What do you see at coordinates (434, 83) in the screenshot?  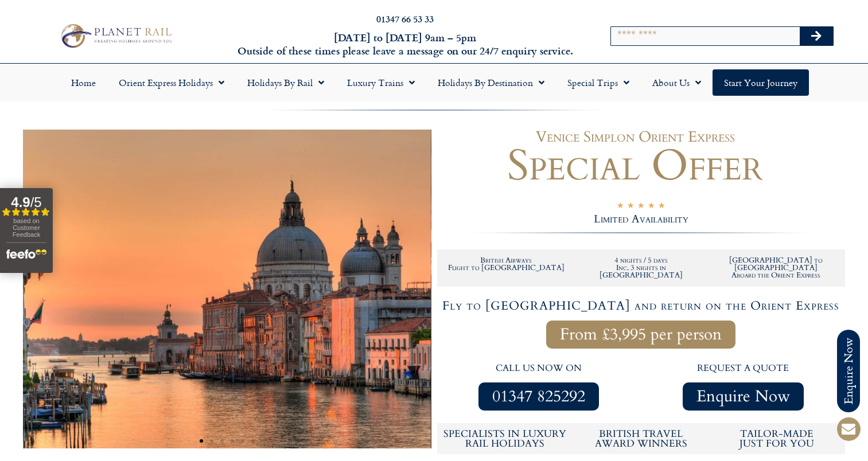 I see `nav: Menu` at bounding box center [434, 83].